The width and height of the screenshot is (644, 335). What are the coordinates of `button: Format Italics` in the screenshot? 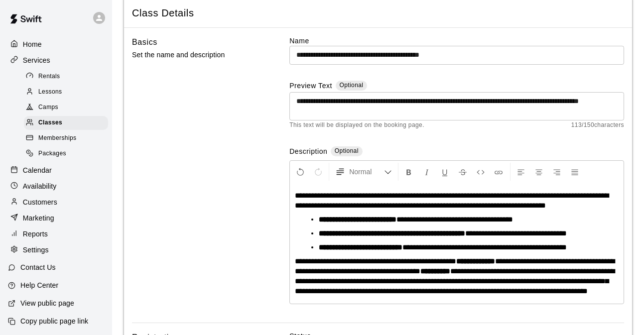 It's located at (427, 171).